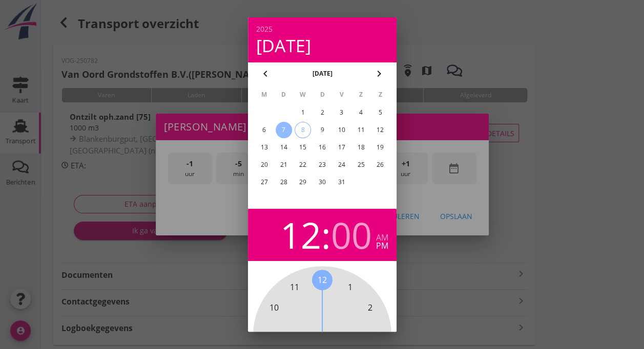 The width and height of the screenshot is (644, 349). What do you see at coordinates (322, 148) in the screenshot?
I see `button: 16` at bounding box center [322, 148].